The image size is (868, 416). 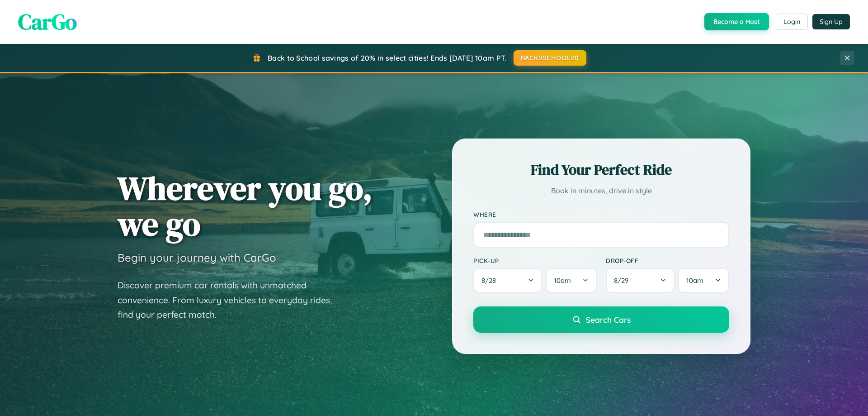 What do you see at coordinates (491, 280) in the screenshot?
I see `span: 8 / 28` at bounding box center [491, 280].